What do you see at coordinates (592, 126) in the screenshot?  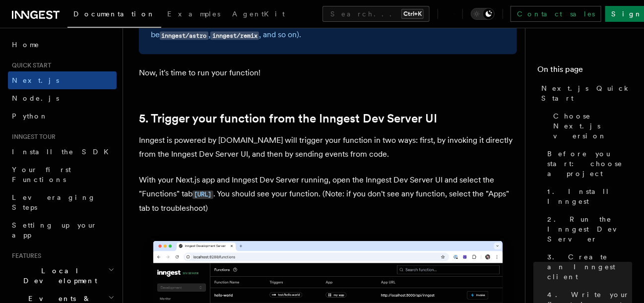 I see `span: Choose Next.js version` at bounding box center [592, 126].